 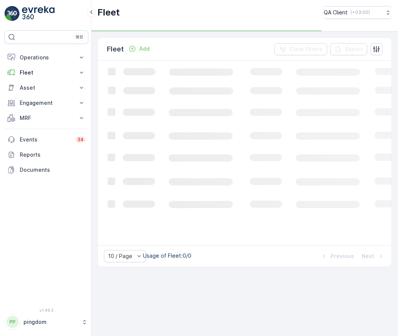 What do you see at coordinates (46, 88) in the screenshot?
I see `button: Asset` at bounding box center [46, 88].